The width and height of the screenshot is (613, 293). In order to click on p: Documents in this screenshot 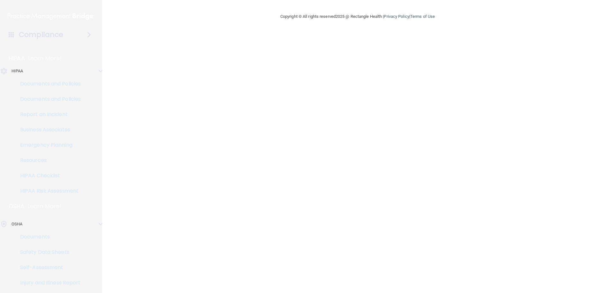, I will do `click(48, 237)`.